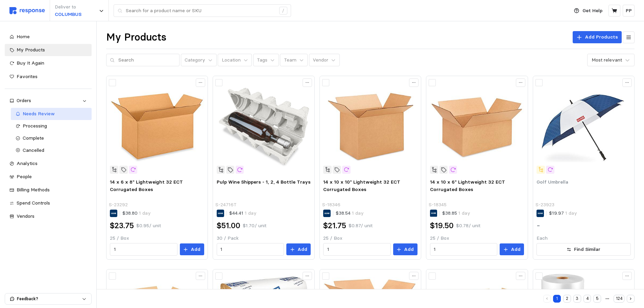  Describe the element at coordinates (48, 164) in the screenshot. I see `a: Analytics` at that location.